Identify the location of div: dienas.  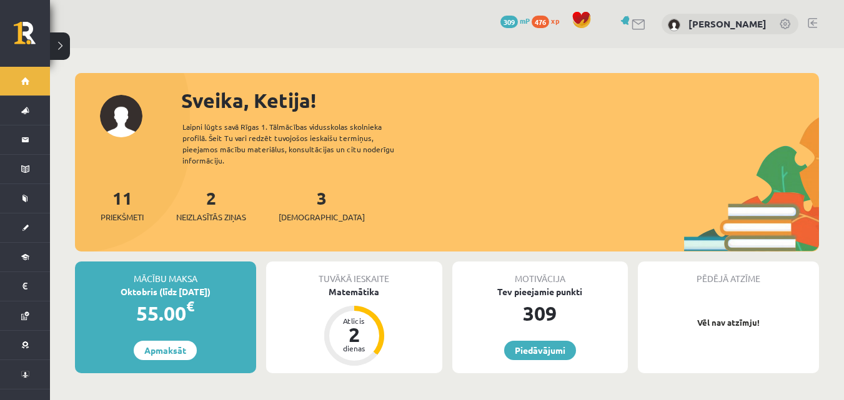
(354, 349).